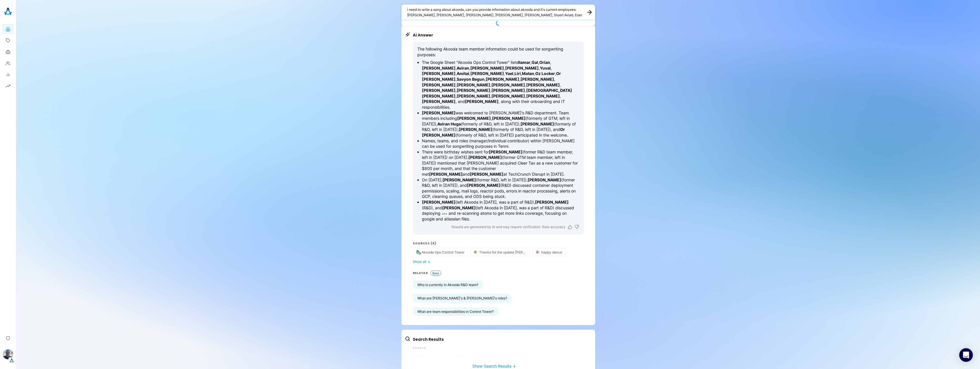 This screenshot has height=369, width=980. I want to click on button: Dislike, so click(577, 227).